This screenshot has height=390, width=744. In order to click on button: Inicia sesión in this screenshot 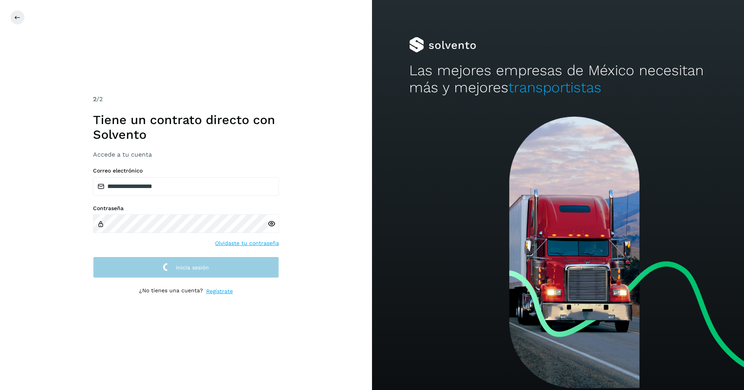, I will do `click(186, 267)`.